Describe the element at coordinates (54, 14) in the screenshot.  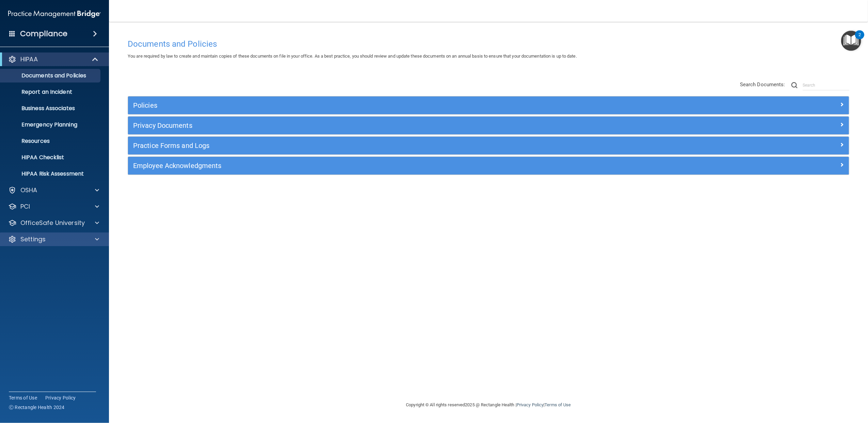
I see `img: PMB logo` at that location.